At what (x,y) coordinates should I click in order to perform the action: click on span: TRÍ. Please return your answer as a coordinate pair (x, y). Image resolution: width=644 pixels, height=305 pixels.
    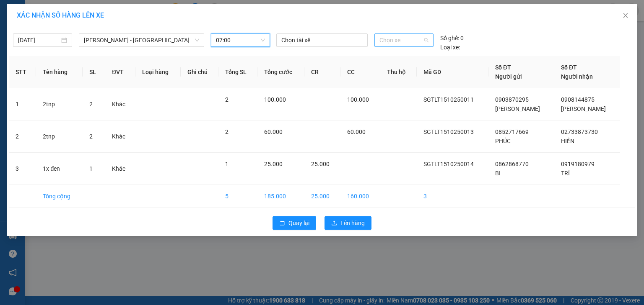
    Looking at the image, I should click on (565, 173).